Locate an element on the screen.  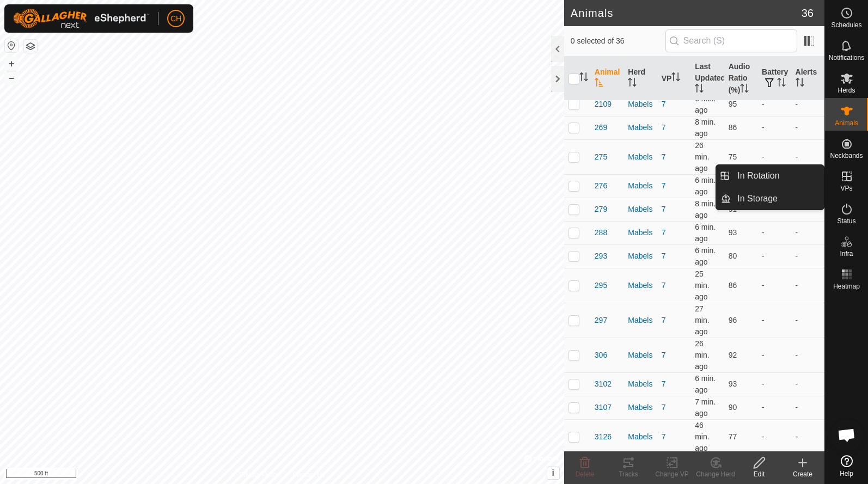
span: Status is located at coordinates (846, 221).